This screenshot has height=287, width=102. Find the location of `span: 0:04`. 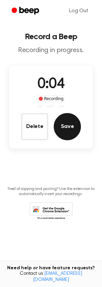

span: 0:04 is located at coordinates (51, 84).